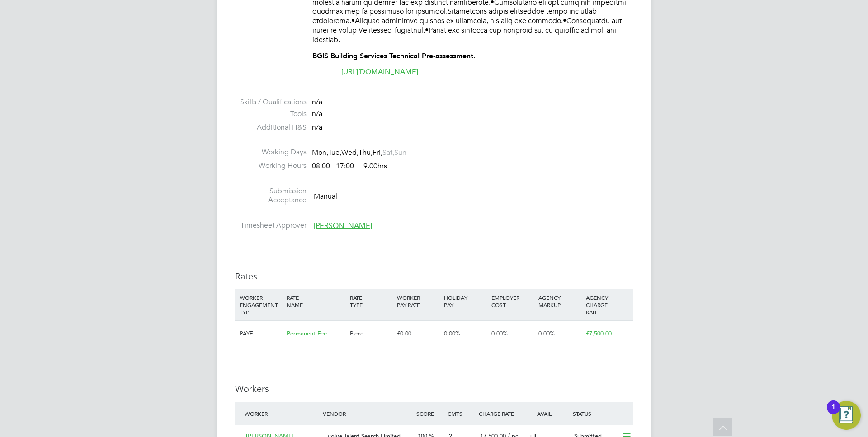  What do you see at coordinates (281, 413) in the screenshot?
I see `div: Worker` at bounding box center [281, 413].